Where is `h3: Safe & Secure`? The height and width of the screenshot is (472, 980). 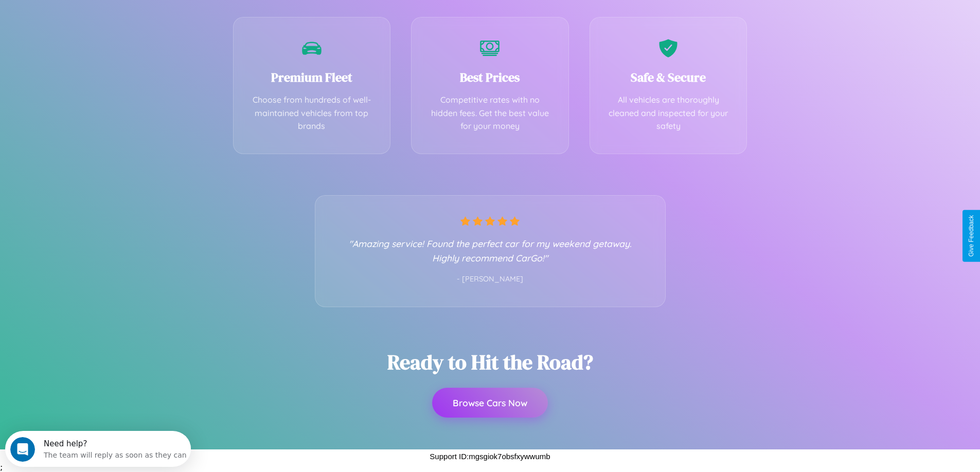 h3: Safe & Secure is located at coordinates (668, 77).